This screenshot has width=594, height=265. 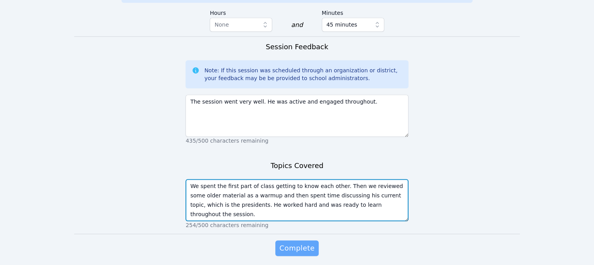 I want to click on label: Minutes, so click(x=353, y=12).